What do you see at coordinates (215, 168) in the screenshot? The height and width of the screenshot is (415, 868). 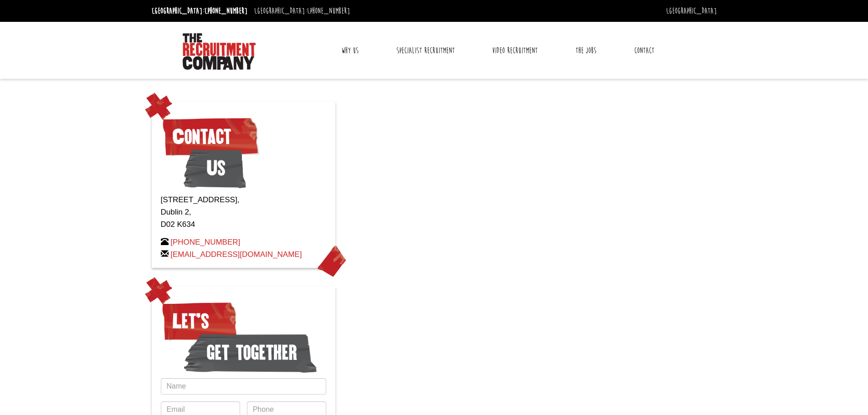 I see `span: Us` at bounding box center [215, 168].